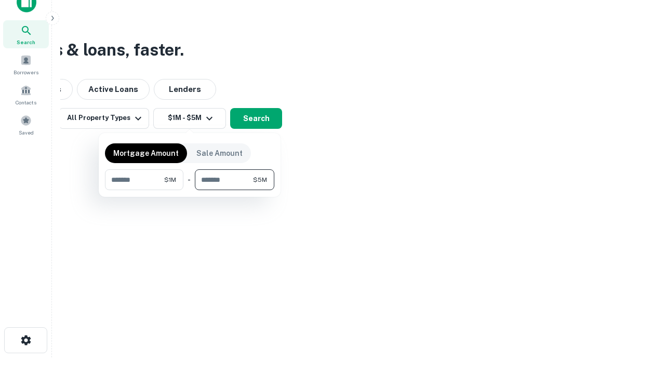  I want to click on p: Mortgage Amount, so click(146, 153).